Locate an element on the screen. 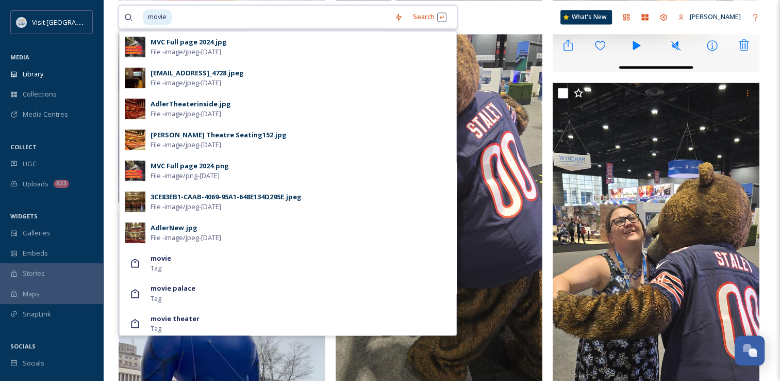 The height and width of the screenshot is (381, 780). span: SnapLink is located at coordinates (37, 313).